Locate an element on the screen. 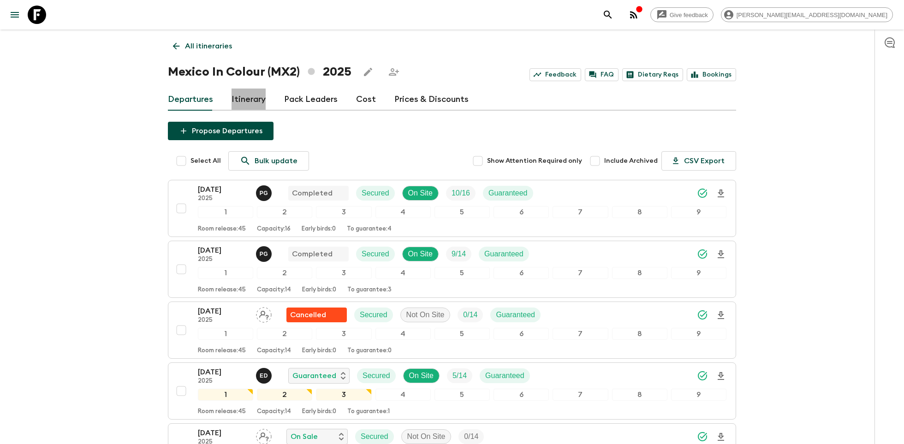 The image size is (904, 444). a: Bookings is located at coordinates (711, 75).